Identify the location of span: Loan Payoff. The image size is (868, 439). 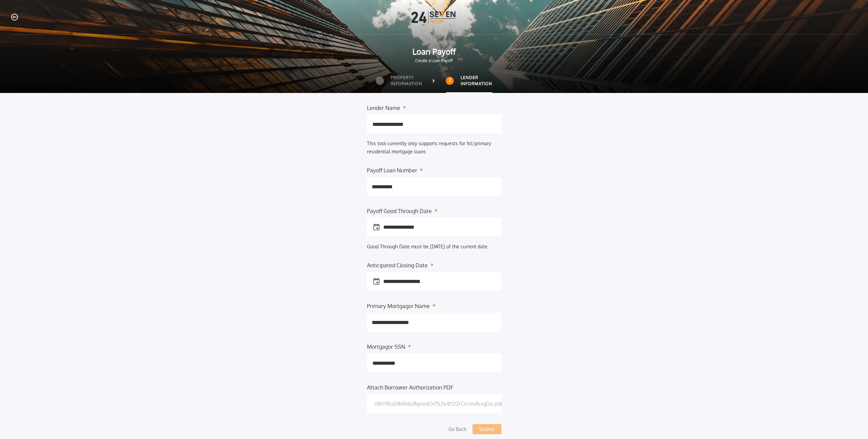
(434, 52).